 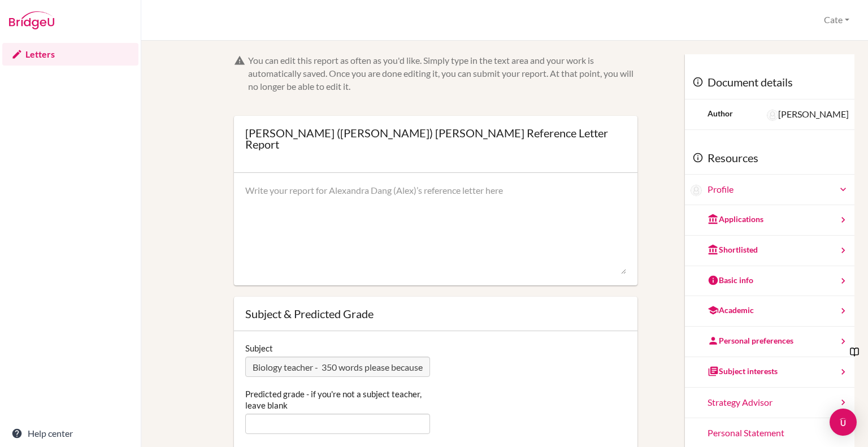 What do you see at coordinates (770, 82) in the screenshot?
I see `div: Document details` at bounding box center [770, 82].